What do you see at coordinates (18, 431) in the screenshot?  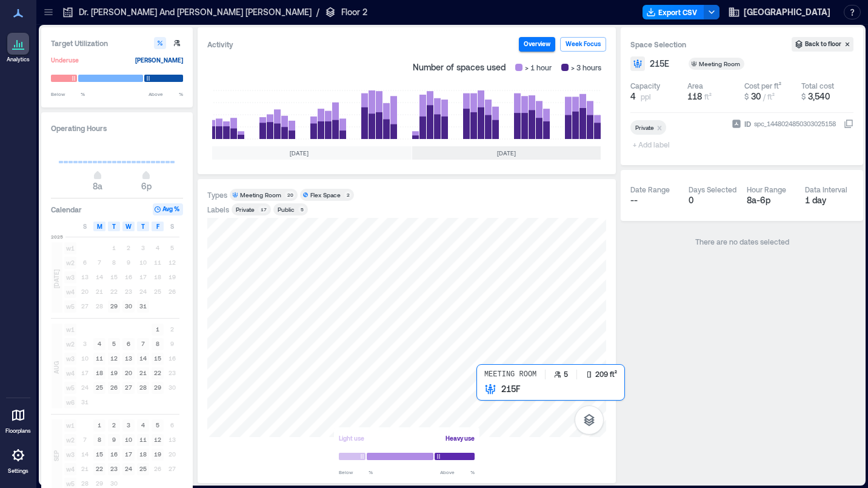 I see `p: Floorplans` at bounding box center [18, 431].